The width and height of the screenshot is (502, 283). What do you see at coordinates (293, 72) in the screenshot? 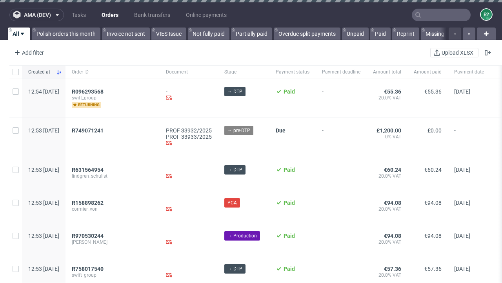
I see `span: Payment status` at bounding box center [293, 72].